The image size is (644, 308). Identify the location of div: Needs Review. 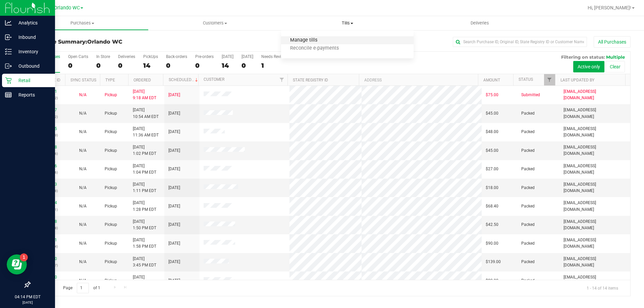
(274, 57).